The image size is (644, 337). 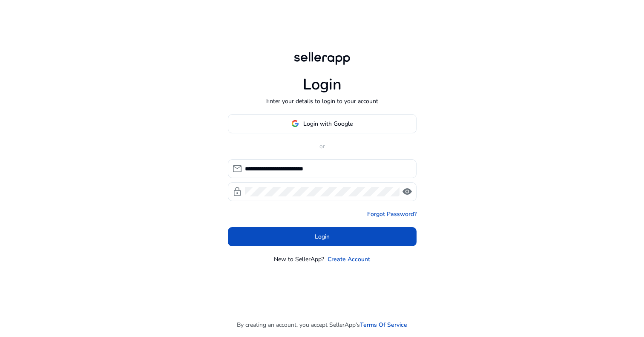 What do you see at coordinates (383, 325) in the screenshot?
I see `a: Terms Of Service` at bounding box center [383, 325].